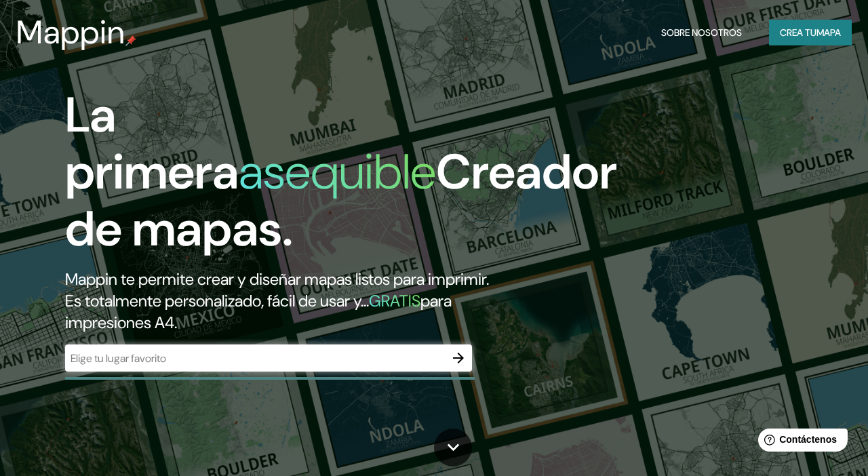 The image size is (868, 476). I want to click on font: GRATIS, so click(394, 300).